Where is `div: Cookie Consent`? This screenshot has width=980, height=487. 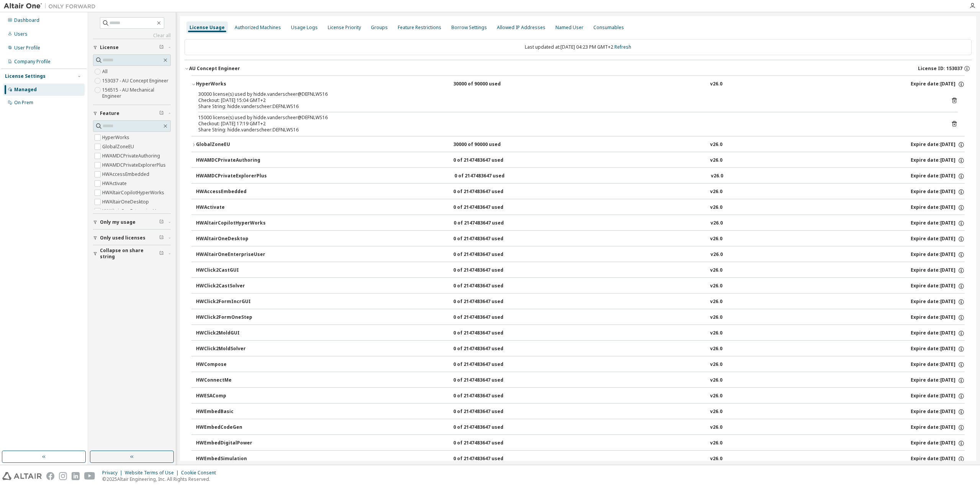
div: Cookie Consent is located at coordinates (200, 472).